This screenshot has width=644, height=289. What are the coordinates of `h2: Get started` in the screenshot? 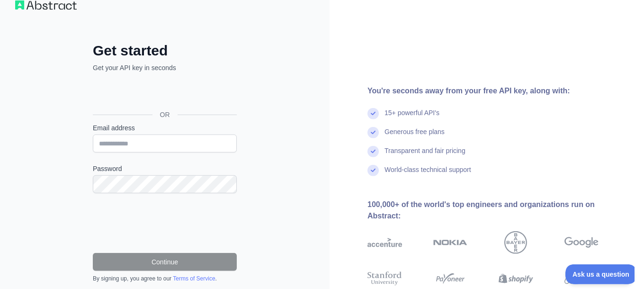 It's located at (165, 51).